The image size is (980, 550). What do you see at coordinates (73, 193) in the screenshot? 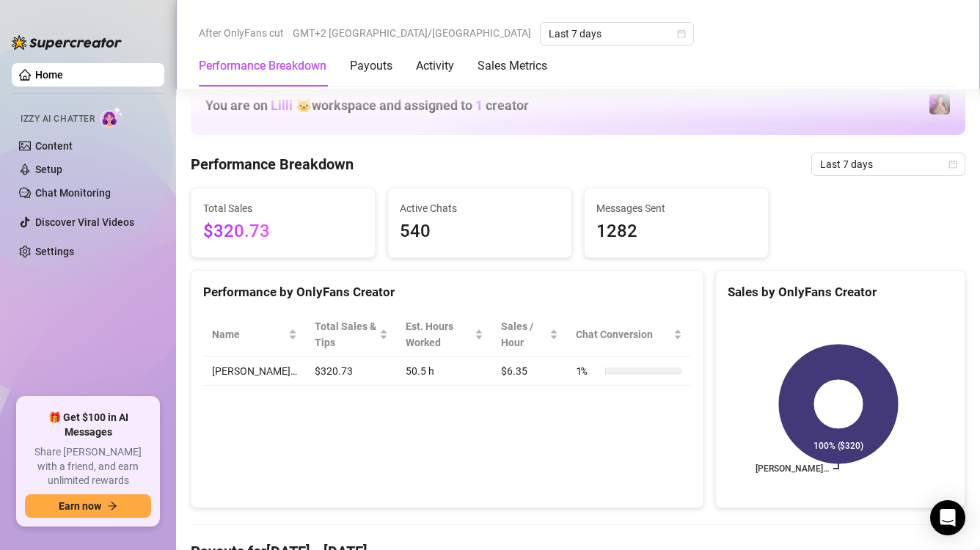
I see `a: Chat Monitoring` at bounding box center [73, 193].